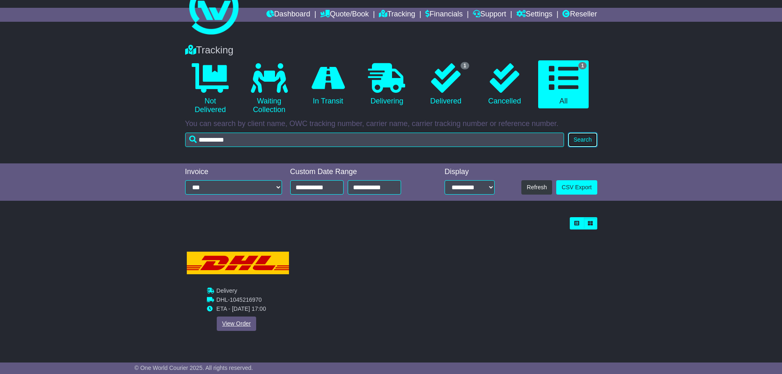 This screenshot has width=782, height=374. What do you see at coordinates (236, 323) in the screenshot?
I see `a: View Order` at bounding box center [236, 323].